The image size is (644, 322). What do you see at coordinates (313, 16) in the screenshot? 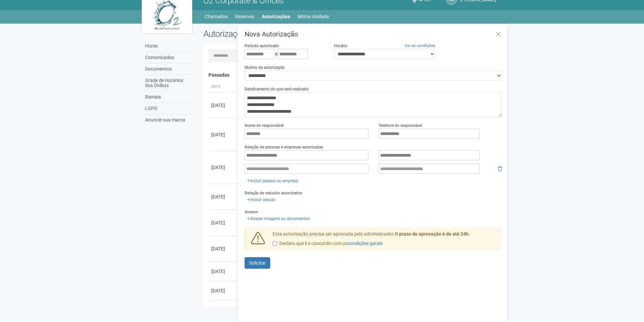
I see `a: Minha Unidade` at bounding box center [313, 16].